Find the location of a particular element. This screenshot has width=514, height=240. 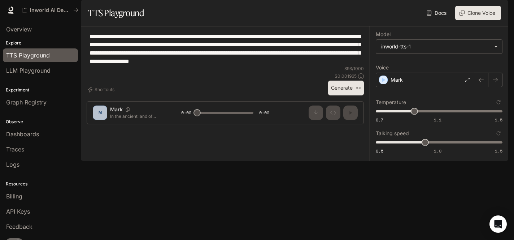

button: Shortcuts is located at coordinates (102, 90).